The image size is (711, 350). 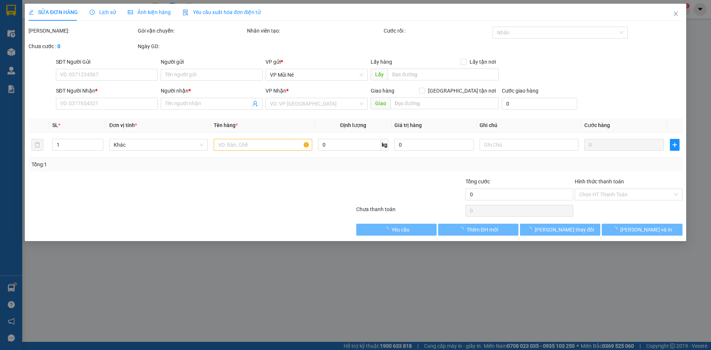 I want to click on div: Tổng: 1, so click(x=153, y=164).